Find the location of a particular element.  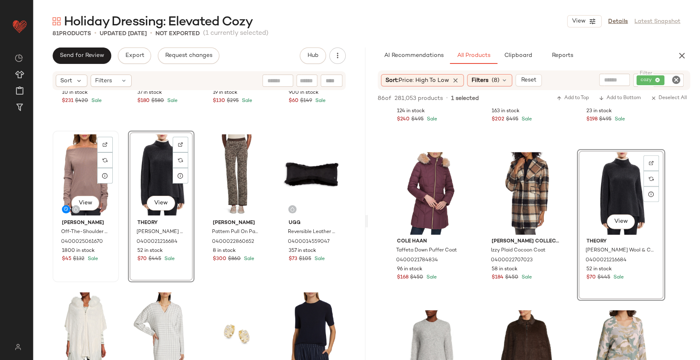

span: (8) is located at coordinates (495, 80).